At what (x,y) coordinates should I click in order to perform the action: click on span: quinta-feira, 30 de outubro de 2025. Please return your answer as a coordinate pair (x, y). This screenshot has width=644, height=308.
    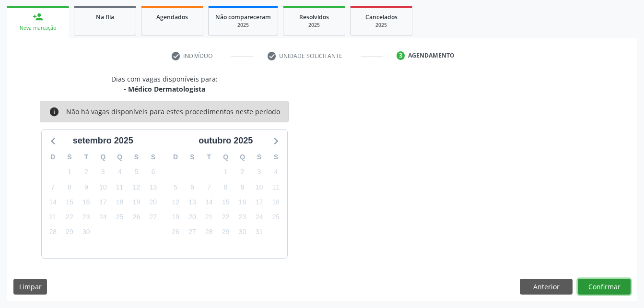
    Looking at the image, I should click on (243, 232).